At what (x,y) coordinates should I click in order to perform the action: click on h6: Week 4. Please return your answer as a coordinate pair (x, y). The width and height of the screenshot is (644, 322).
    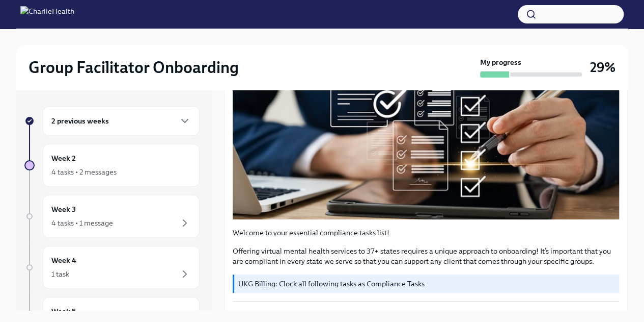
    Looking at the image, I should click on (63, 260).